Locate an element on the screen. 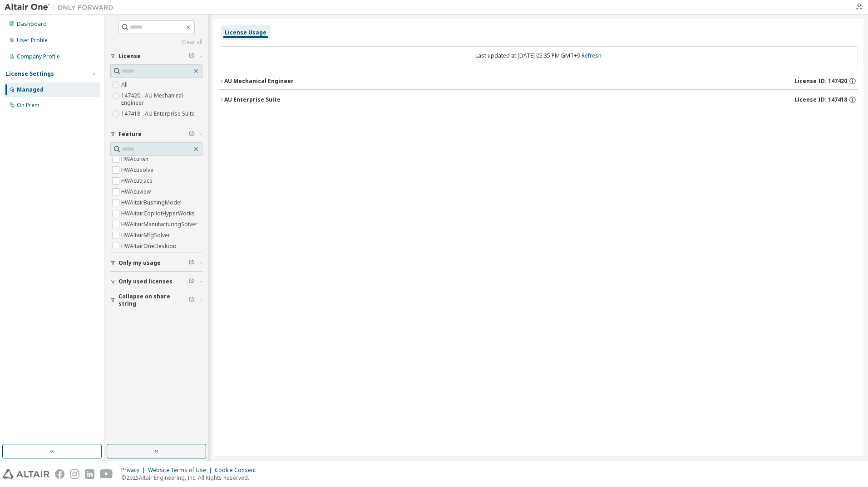 The height and width of the screenshot is (487, 868). button: AU Enterprise SuiteLicense ID: 147418 is located at coordinates (539, 100).